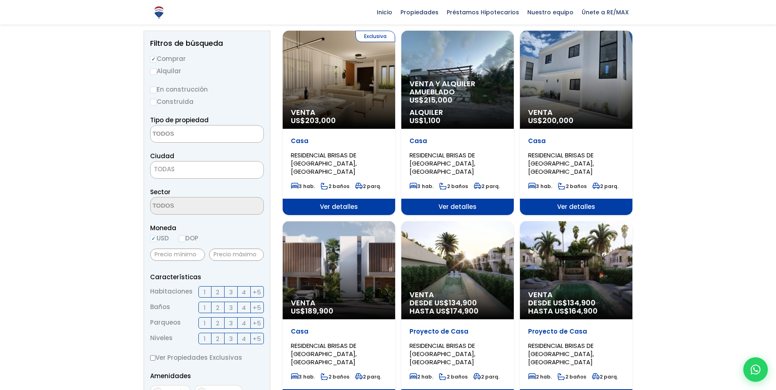 The width and height of the screenshot is (776, 390). What do you see at coordinates (605, 12) in the screenshot?
I see `span: Únete a RE/MAX` at bounding box center [605, 12].